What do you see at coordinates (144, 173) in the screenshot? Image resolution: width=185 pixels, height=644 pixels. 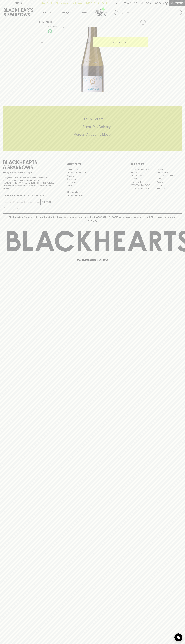 I see `a: Brunswick` at bounding box center [144, 173].